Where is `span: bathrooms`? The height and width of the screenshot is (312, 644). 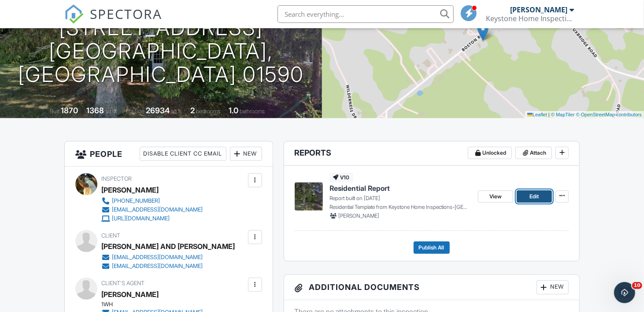
span: bathrooms is located at coordinates (252, 111).